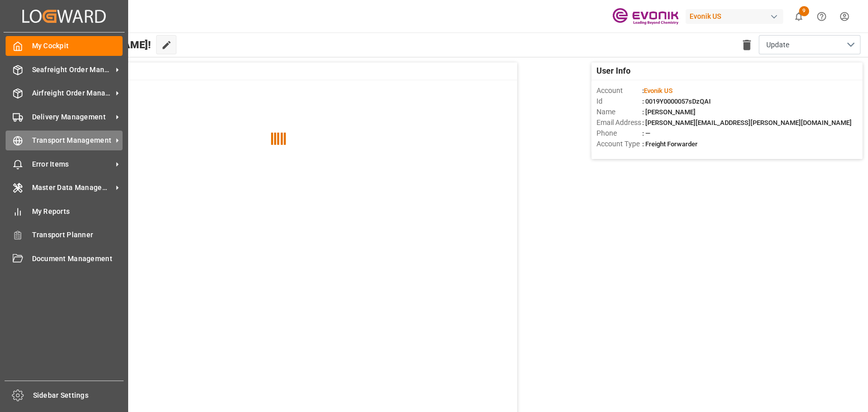  I want to click on a: My Cockpit, so click(64, 46).